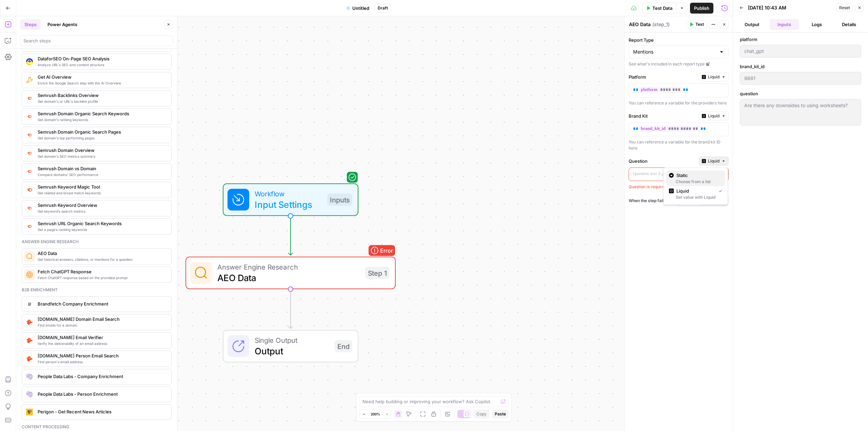  What do you see at coordinates (340, 199) in the screenshot?
I see `div: Inputs` at bounding box center [340, 199].